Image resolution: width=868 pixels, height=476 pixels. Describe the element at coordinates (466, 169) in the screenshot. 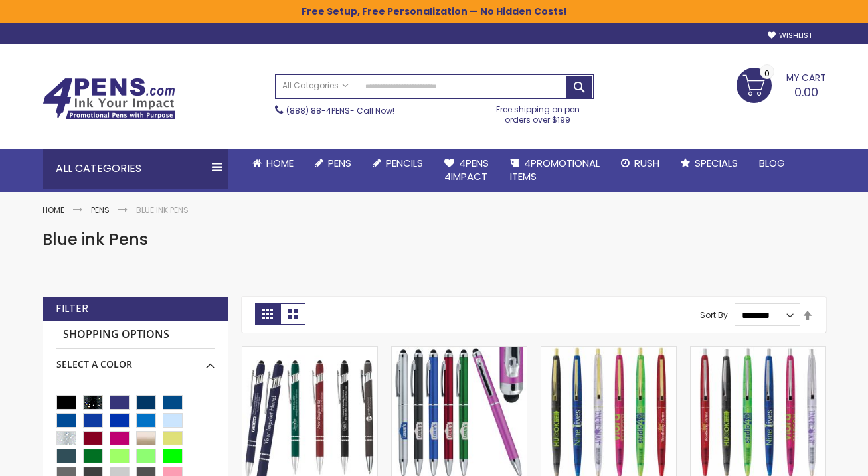

I see `span: 4Pens 4impact` at that location.